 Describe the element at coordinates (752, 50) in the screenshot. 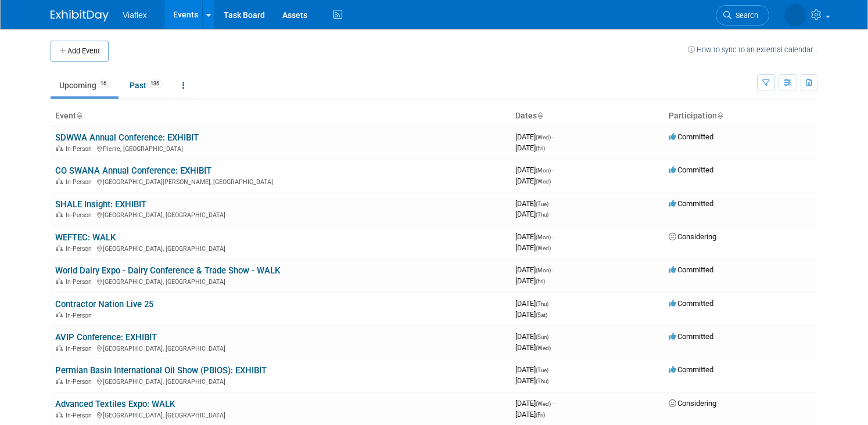

I see `a: How to sync to an external calendar...` at that location.